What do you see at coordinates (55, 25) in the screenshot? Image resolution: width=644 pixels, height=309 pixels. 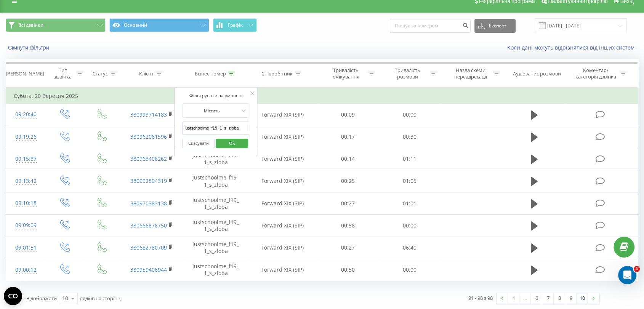 I see `button: Всі дзвінки` at bounding box center [55, 25].